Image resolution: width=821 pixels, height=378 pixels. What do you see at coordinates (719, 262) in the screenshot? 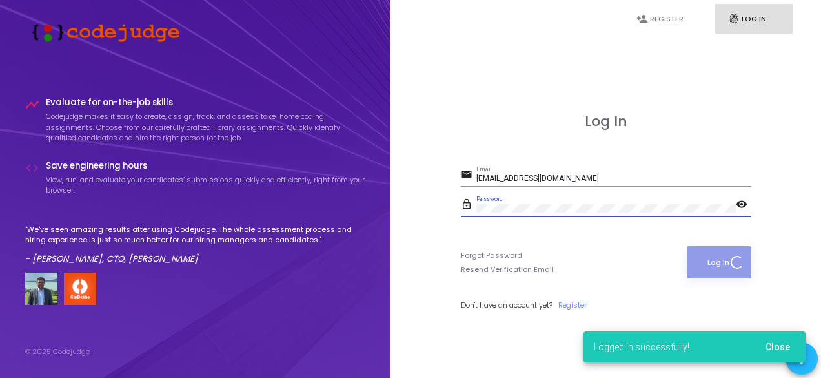
I see `button: Log In` at bounding box center [719, 262].